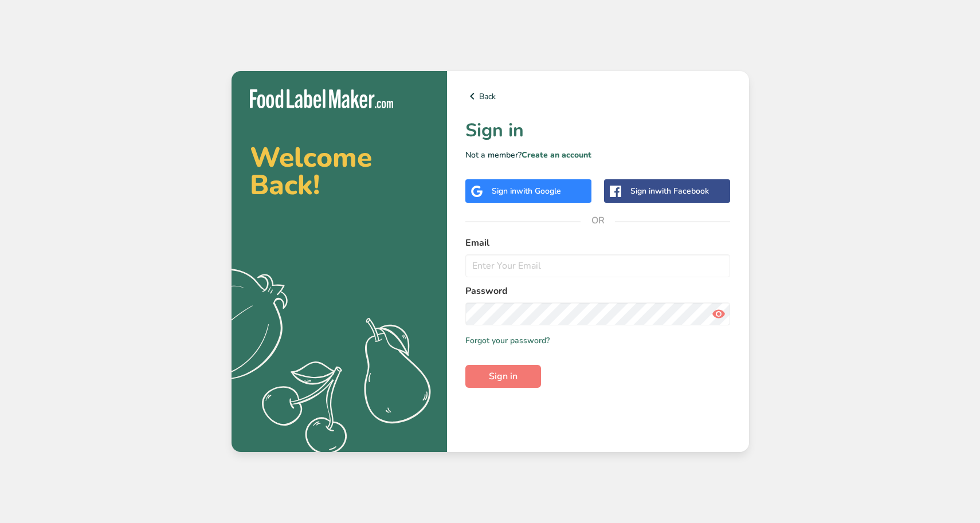 Image resolution: width=980 pixels, height=523 pixels. I want to click on h2: Welcome Back!, so click(339, 171).